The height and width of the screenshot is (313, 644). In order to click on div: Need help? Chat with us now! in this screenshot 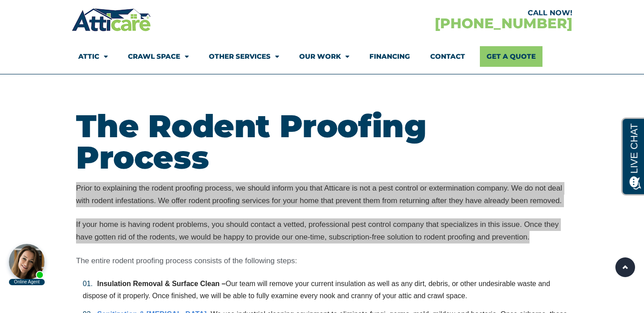, I will do `click(22, 21)`.